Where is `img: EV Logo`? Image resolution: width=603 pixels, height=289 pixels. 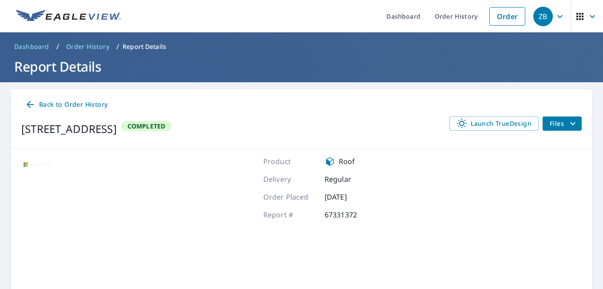
img: EV Logo is located at coordinates (68, 16).